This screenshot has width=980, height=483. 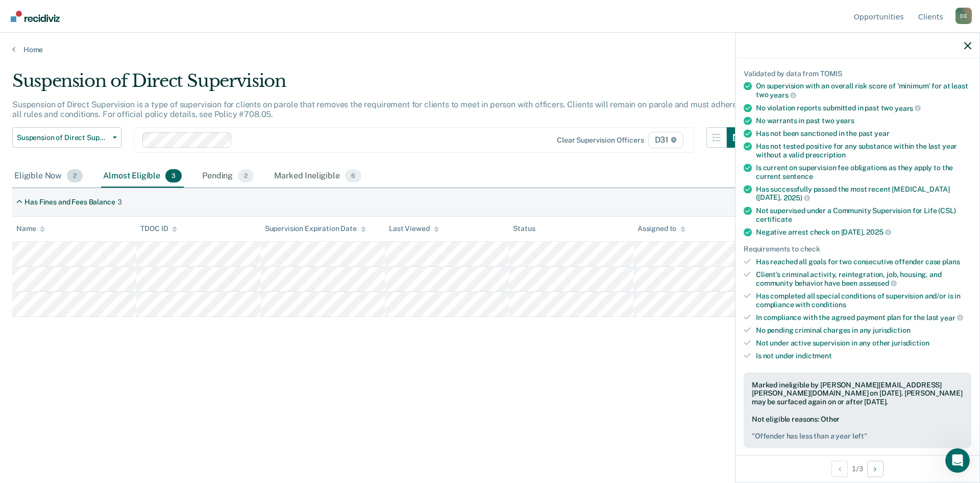 I want to click on button: Profile dropdown button, so click(x=963, y=16).